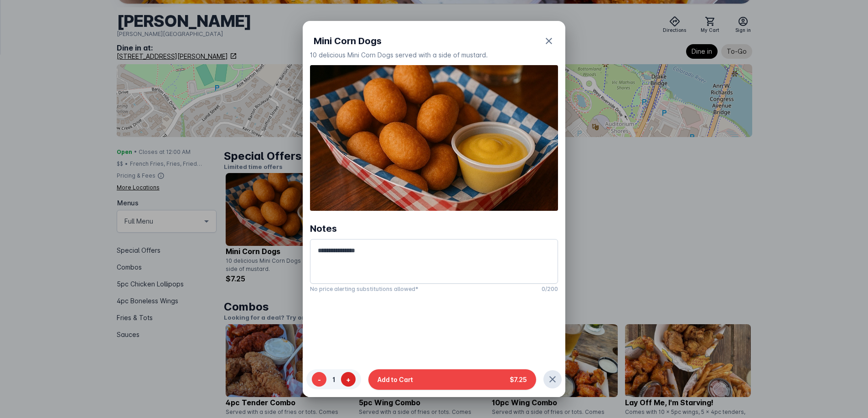 The height and width of the screenshot is (418, 868). Describe the element at coordinates (364, 288) in the screenshot. I see `mat-hint: No price alerting substitutions allowed*` at that location.